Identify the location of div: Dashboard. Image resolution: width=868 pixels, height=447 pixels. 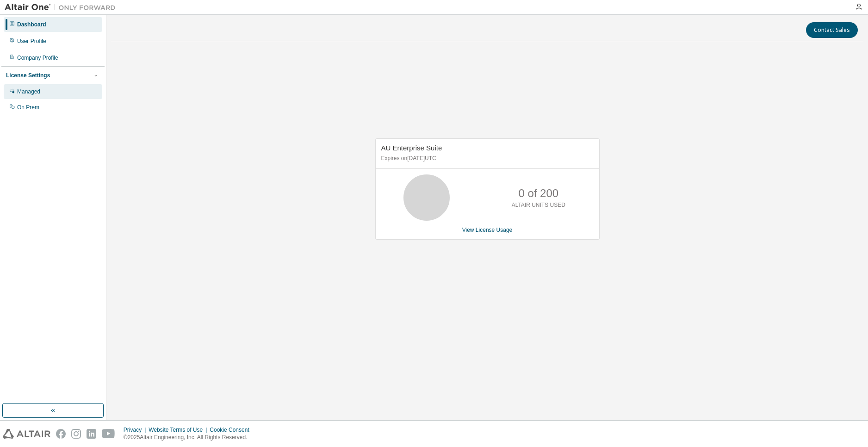
(31, 24).